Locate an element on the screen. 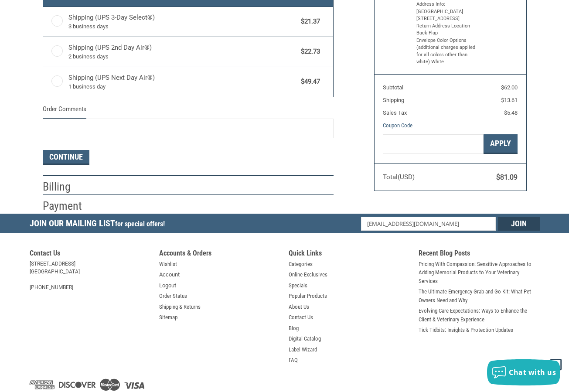 The image size is (569, 392). span: Sales Tax is located at coordinates (395, 112).